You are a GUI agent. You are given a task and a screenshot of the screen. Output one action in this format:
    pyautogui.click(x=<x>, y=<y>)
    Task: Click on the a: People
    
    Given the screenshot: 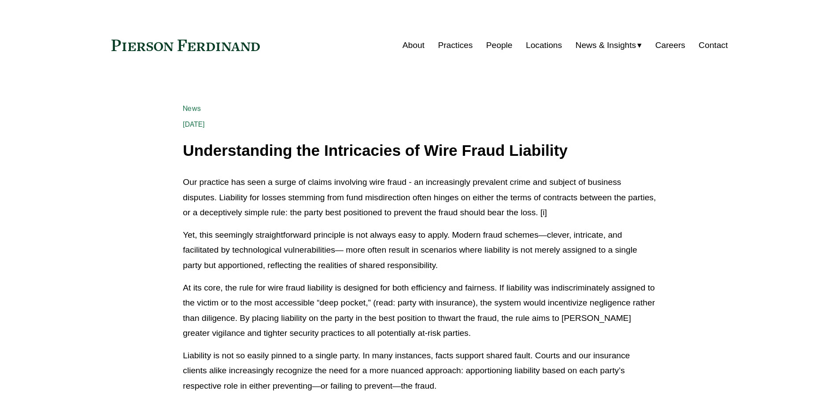 What is the action you would take?
    pyautogui.click(x=499, y=45)
    